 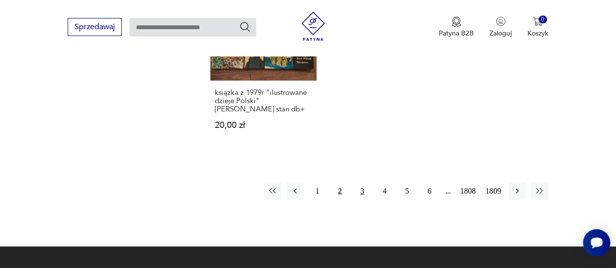 What do you see at coordinates (500, 21) in the screenshot?
I see `img: Ikonka użytkownika` at bounding box center [500, 21].